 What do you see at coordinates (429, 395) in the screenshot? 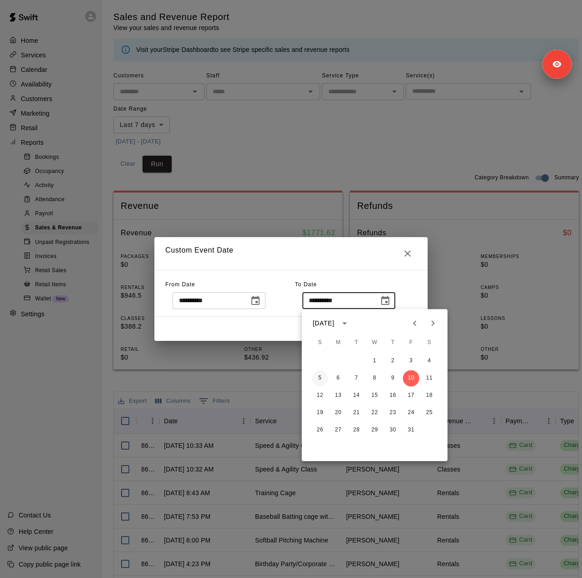
I see `button: 18` at bounding box center [429, 395].